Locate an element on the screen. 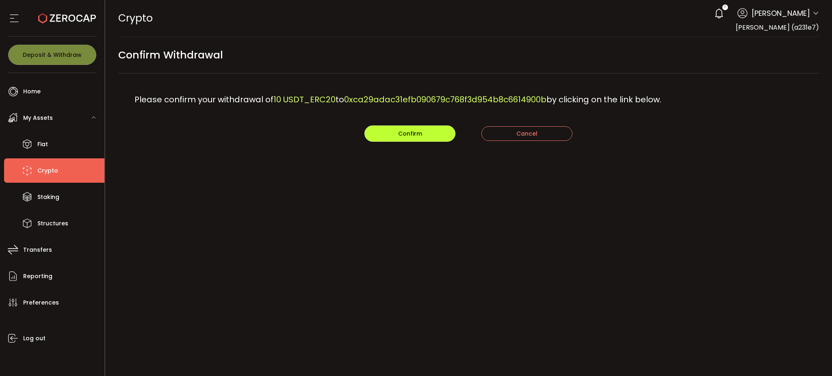 The width and height of the screenshot is (832, 376). span: Staking is located at coordinates (48, 197).